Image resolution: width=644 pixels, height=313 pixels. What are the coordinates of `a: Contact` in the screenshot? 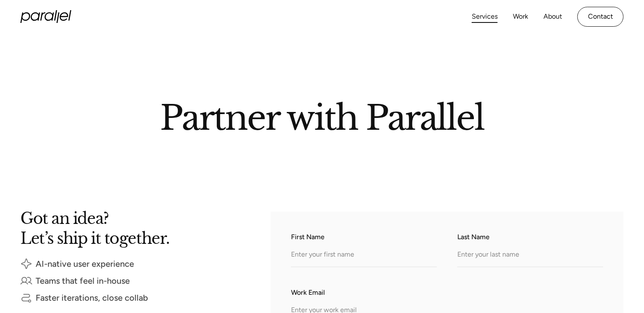 It's located at (600, 17).